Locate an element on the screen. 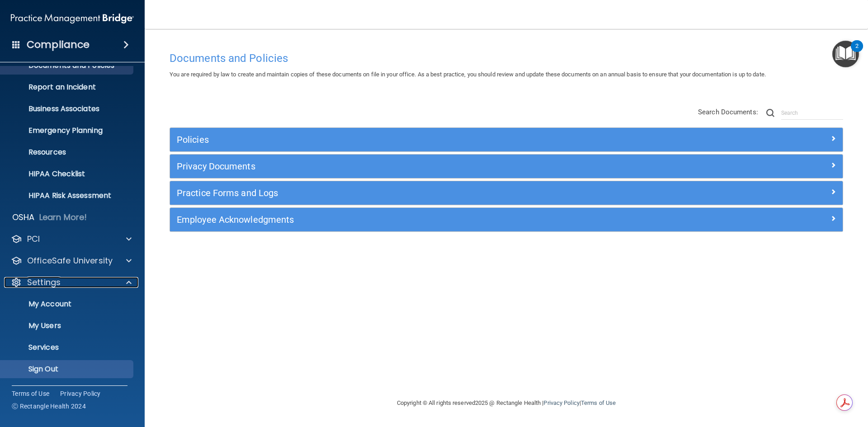  span: Ⓒ Rectangle Health 2024 is located at coordinates (48, 406).